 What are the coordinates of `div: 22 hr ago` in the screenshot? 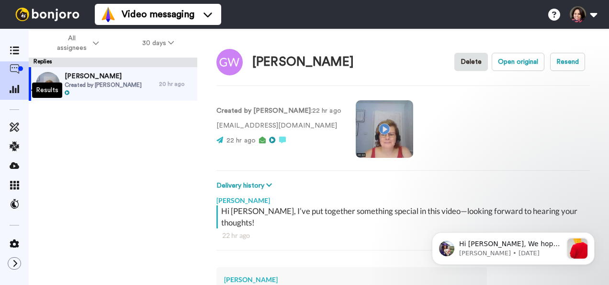 It's located at (403, 235).